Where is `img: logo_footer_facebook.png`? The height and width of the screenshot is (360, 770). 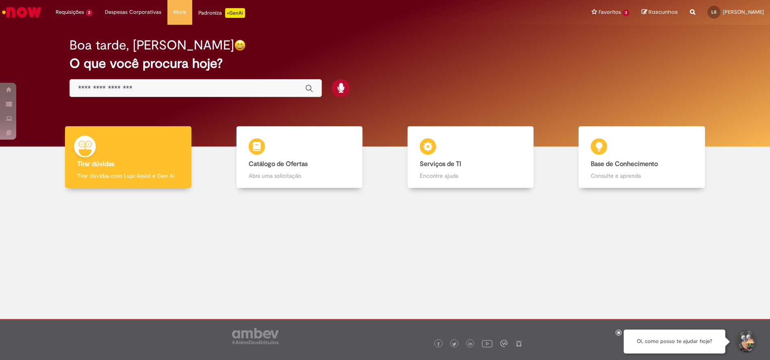 img: logo_footer_facebook.png is located at coordinates (438, 345).